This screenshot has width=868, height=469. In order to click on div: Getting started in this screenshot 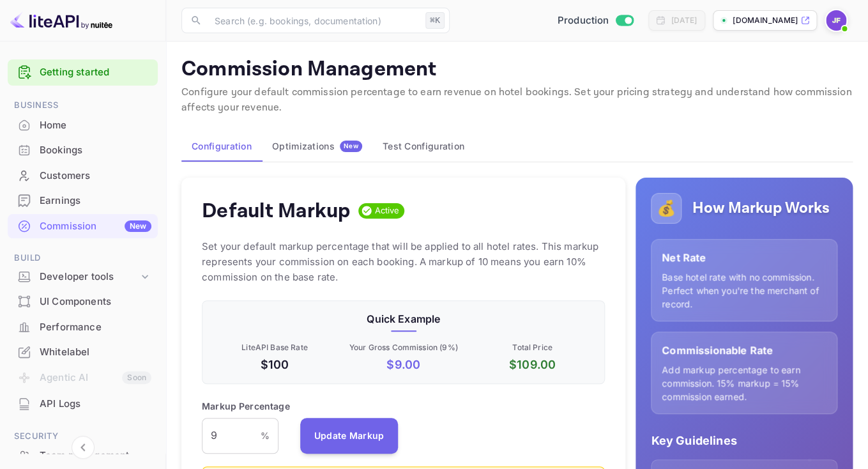, I will do `click(83, 72)`.